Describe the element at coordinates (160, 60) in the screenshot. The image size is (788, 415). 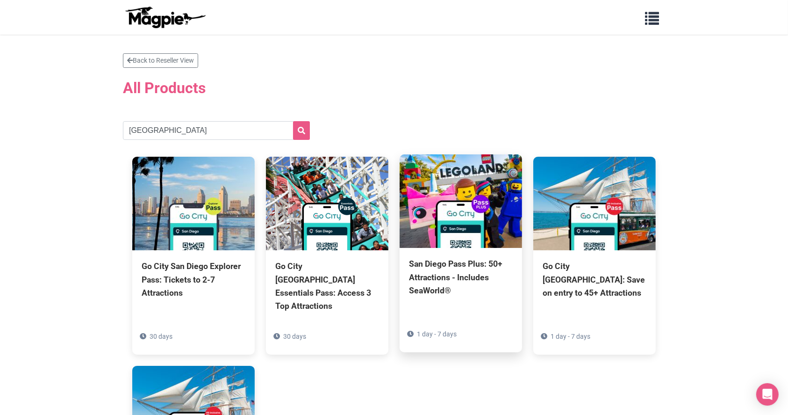
I see `a: Back to Reseller View` at that location.